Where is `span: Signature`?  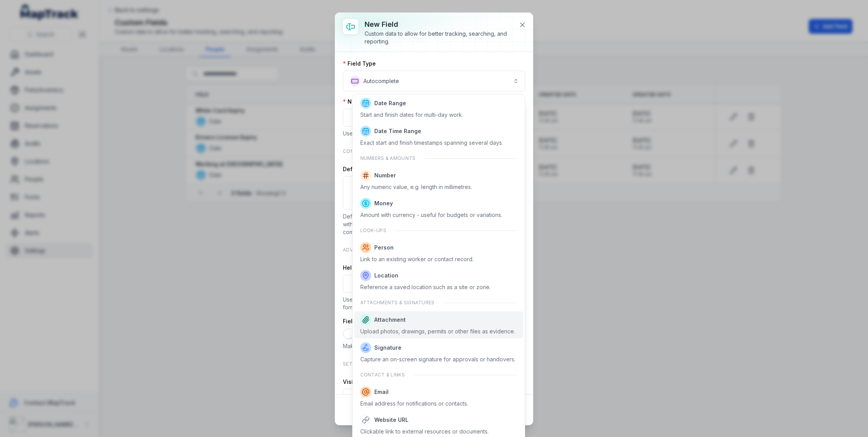 span: Signature is located at coordinates (388, 347).